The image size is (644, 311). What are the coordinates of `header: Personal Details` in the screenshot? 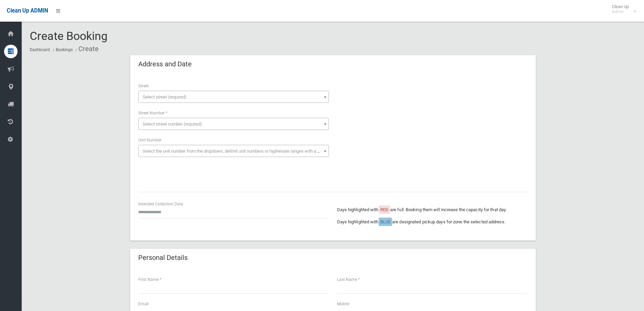 It's located at (163, 258).